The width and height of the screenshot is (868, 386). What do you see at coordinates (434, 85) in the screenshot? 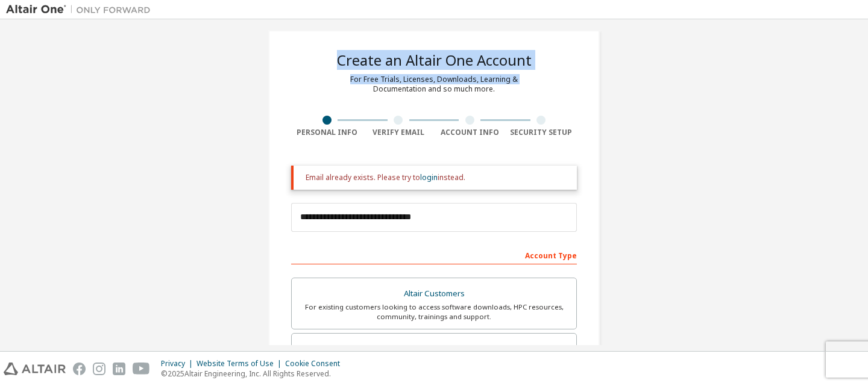
I see `div: For Free Trials, Licenses, Downloads, Learning & Documentation and so much more.` at bounding box center [434, 85].